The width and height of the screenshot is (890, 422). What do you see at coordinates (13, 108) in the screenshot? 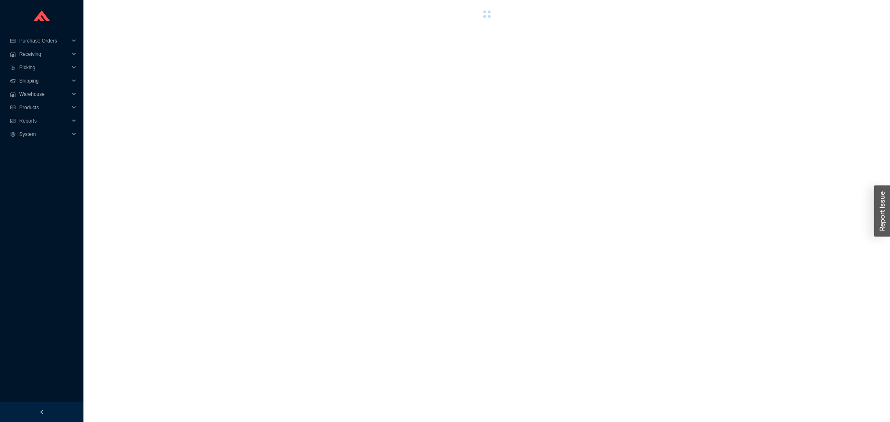
I see `span: read` at bounding box center [13, 108].